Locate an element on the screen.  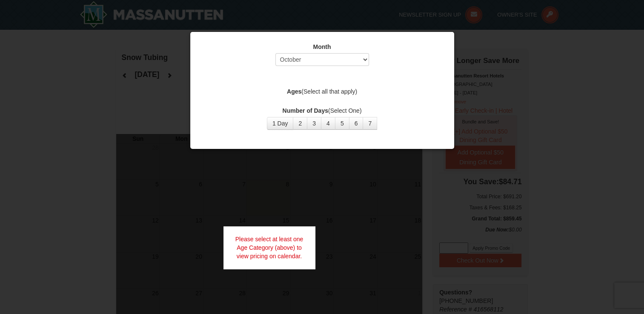
button: 5 is located at coordinates (342, 123).